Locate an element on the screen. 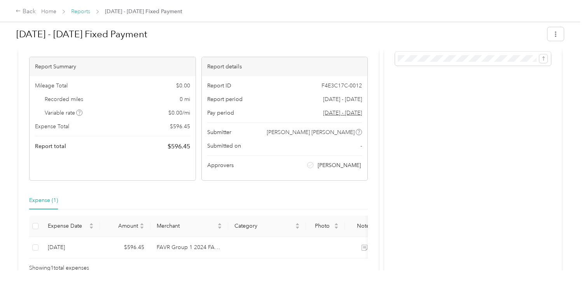 This screenshot has width=584, height=284. span: Expense Date is located at coordinates (68, 226).